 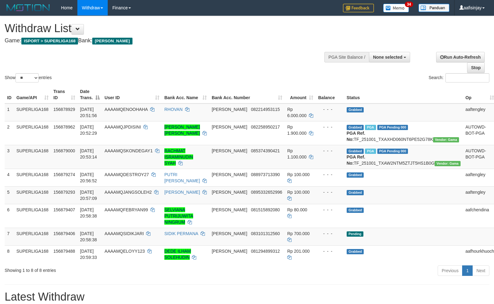 I want to click on a: SIDIK PERMANA, so click(x=181, y=234).